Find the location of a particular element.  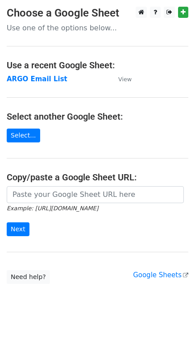

a: Google Sheets is located at coordinates (161, 275).